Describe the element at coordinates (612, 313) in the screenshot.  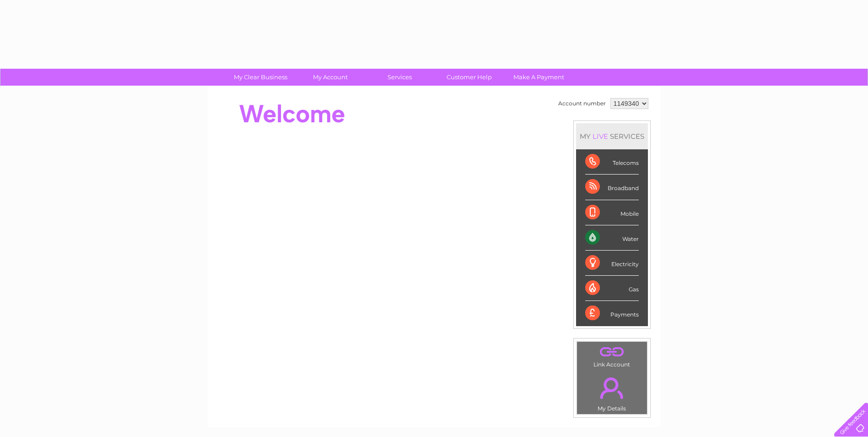
I see `div: Payments` at that location.